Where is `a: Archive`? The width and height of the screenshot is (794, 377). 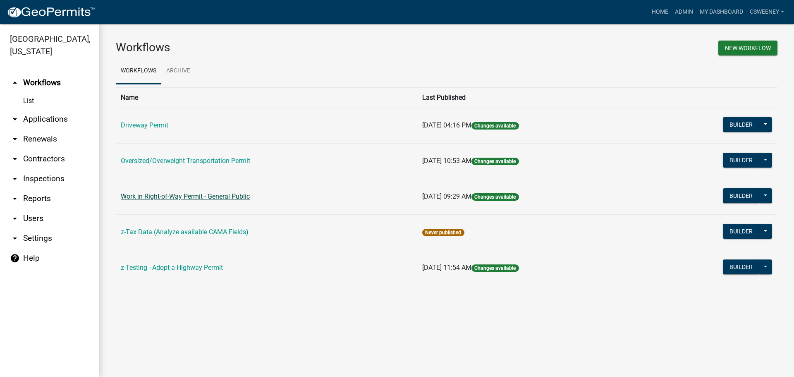
a: Archive is located at coordinates (178, 71).